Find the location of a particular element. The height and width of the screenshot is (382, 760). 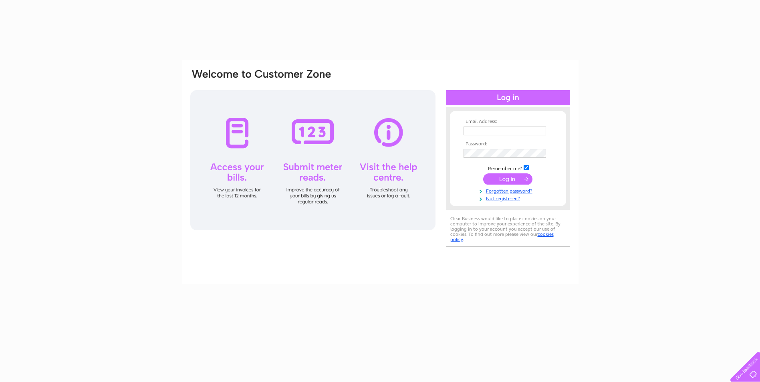

th: Email Address: is located at coordinates (508, 122).